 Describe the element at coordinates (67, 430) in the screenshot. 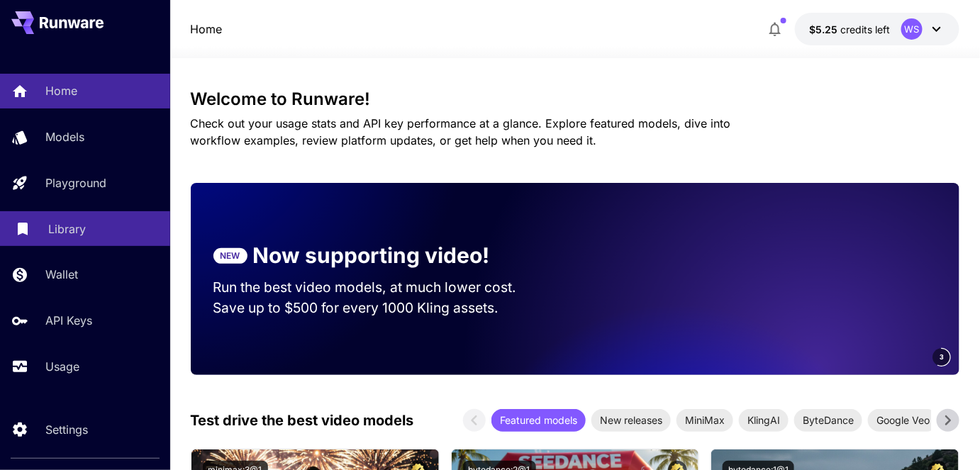

I see `p: Settings` at that location.